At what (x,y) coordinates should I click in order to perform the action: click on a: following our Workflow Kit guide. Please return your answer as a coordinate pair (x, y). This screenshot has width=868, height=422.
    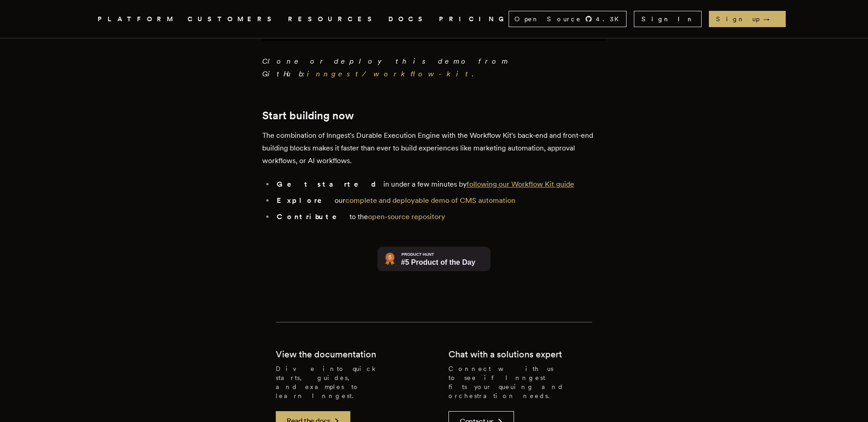
    Looking at the image, I should click on (520, 184).